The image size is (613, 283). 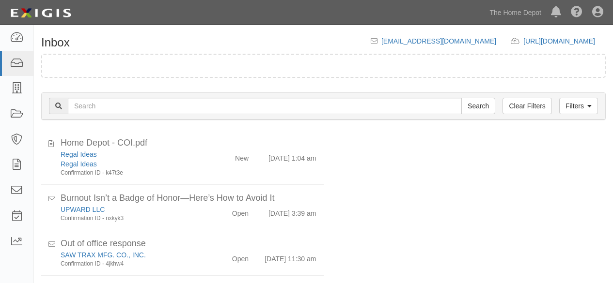 I want to click on div: Home Depot - COI.pdf, so click(x=188, y=143).